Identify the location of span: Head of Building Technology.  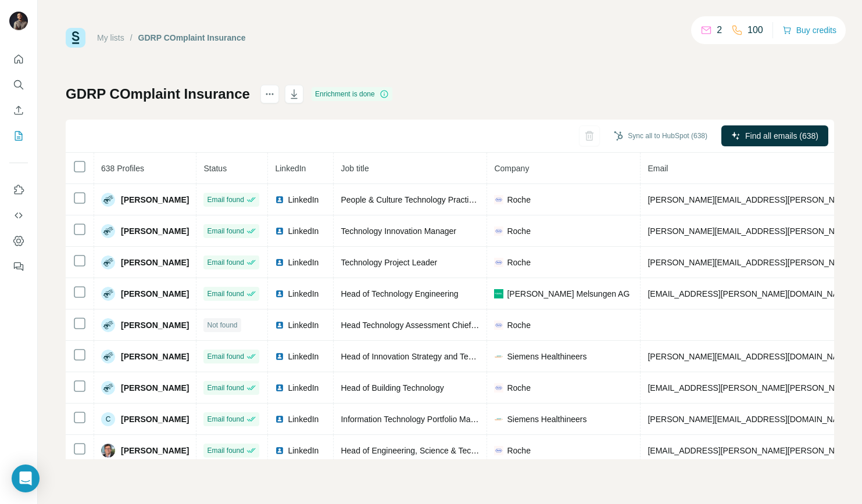
(392, 388).